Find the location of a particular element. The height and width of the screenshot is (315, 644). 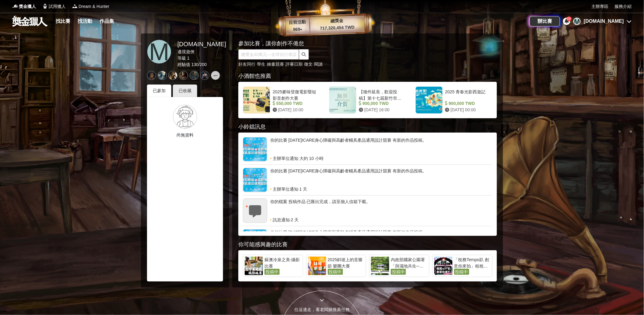

a: 「稅務Tempo趴 創意你來拍」租稅短影音創作競賽投稿中 is located at coordinates (463, 266).